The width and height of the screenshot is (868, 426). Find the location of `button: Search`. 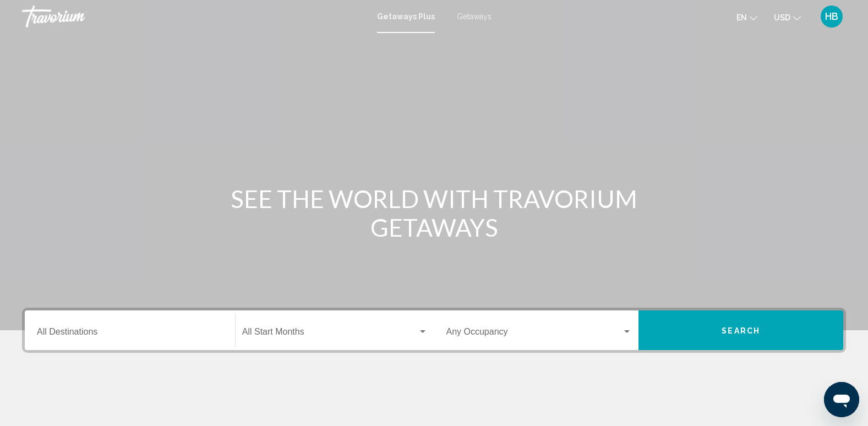

button: Search is located at coordinates (741, 329).